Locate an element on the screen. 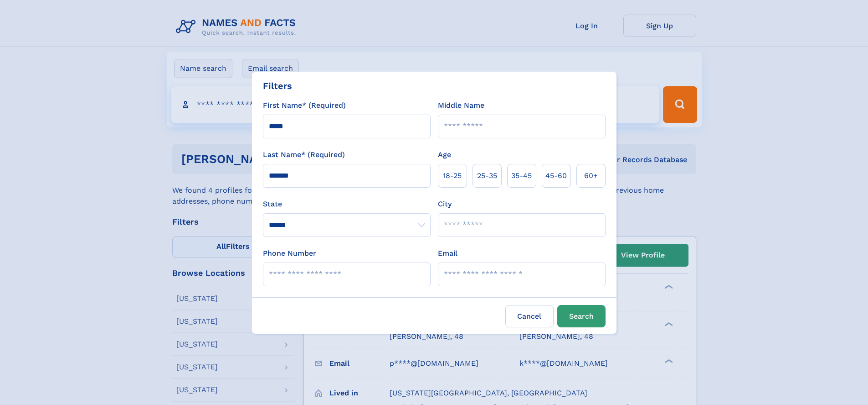 The height and width of the screenshot is (405, 868). span: 35‑45 is located at coordinates (522, 176).